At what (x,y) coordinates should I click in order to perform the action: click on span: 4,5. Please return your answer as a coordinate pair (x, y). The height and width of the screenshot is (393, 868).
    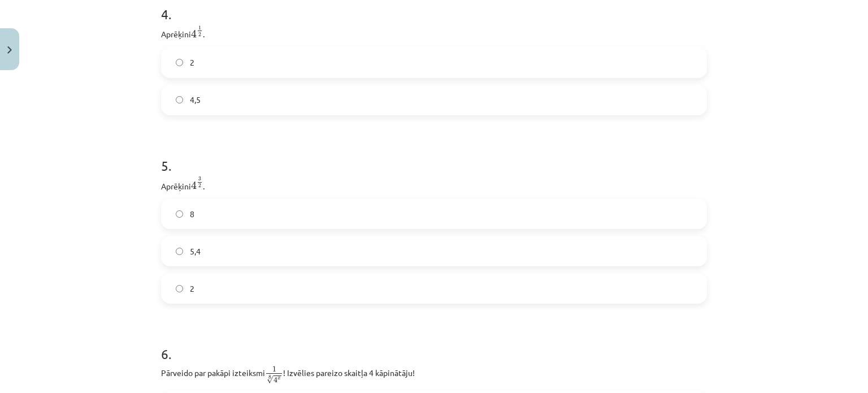
    Looking at the image, I should click on (195, 100).